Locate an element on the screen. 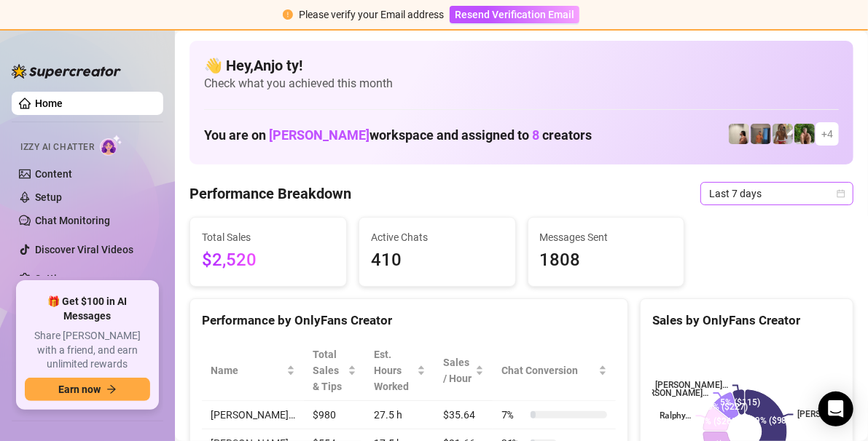  span: 🎁 Get $100 in AI Messages is located at coordinates (88, 309).